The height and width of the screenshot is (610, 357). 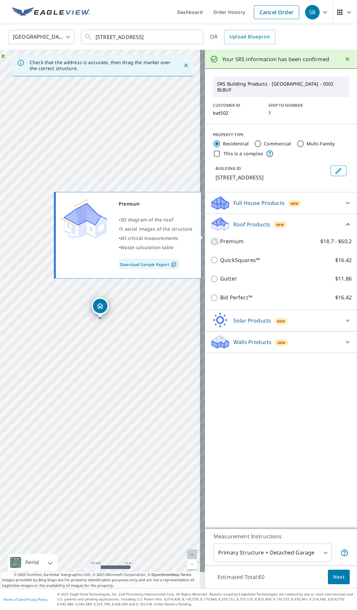 What do you see at coordinates (14, 599) in the screenshot?
I see `a: Terms of Use` at bounding box center [14, 599].